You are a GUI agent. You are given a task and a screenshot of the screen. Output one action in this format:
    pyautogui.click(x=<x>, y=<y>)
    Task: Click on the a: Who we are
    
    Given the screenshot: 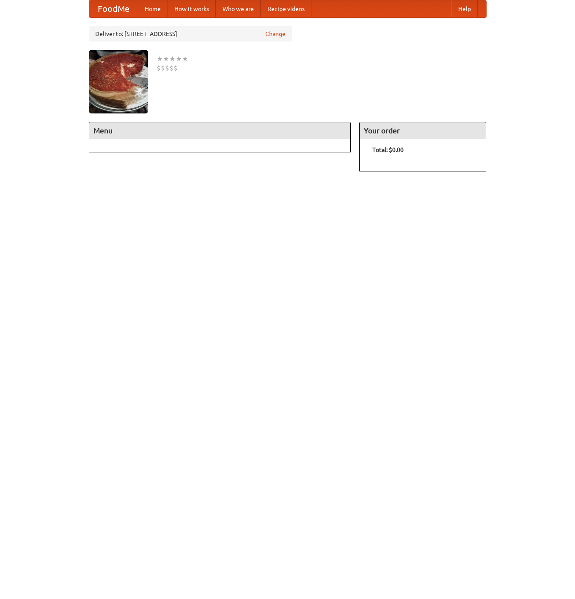 What is the action you would take?
    pyautogui.click(x=238, y=9)
    